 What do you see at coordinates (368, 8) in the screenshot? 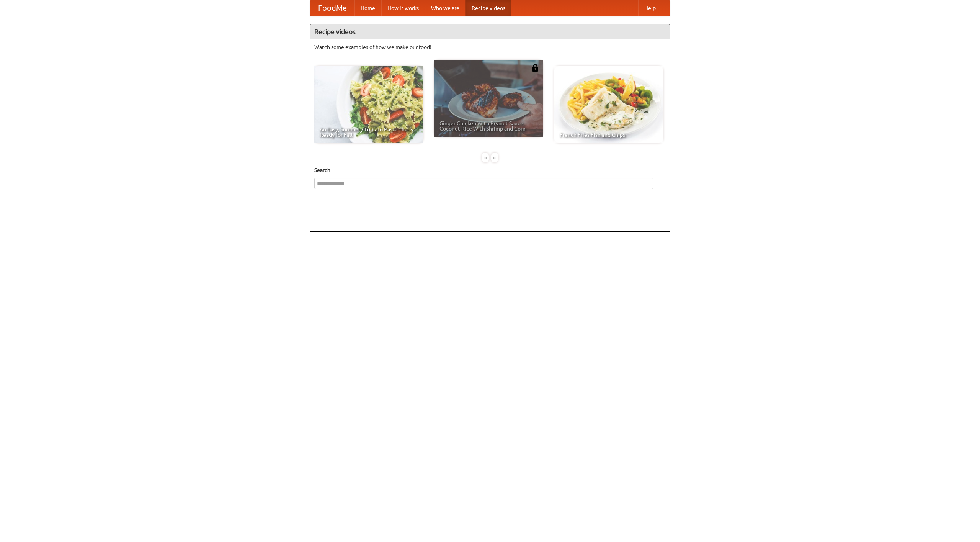
I see `a: Home` at bounding box center [368, 8].